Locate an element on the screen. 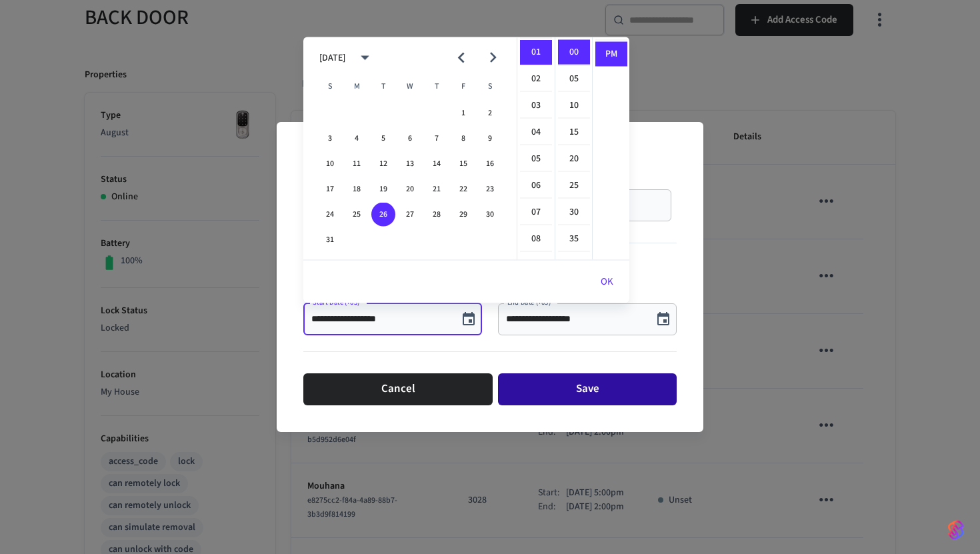  button: 3 is located at coordinates (330, 138).